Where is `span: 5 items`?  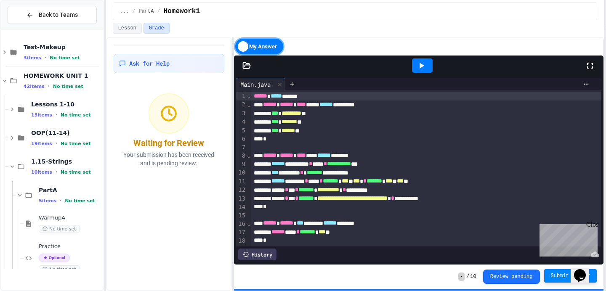 span: 5 items is located at coordinates (48, 201).